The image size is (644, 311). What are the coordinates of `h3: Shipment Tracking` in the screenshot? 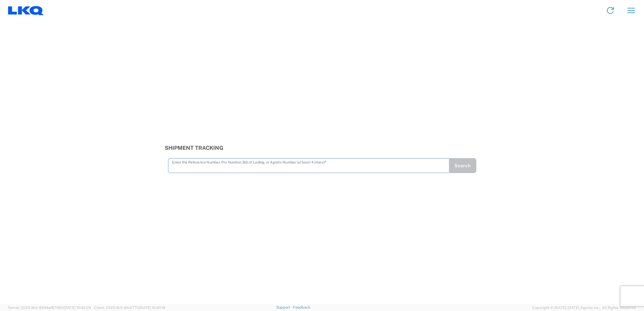 It's located at (322, 148).